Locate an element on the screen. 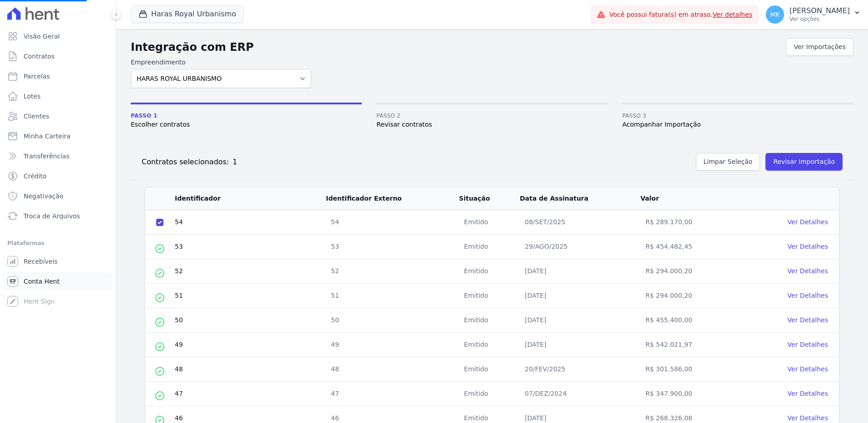 The height and width of the screenshot is (423, 868). span: Conta Hent is located at coordinates (42, 281).